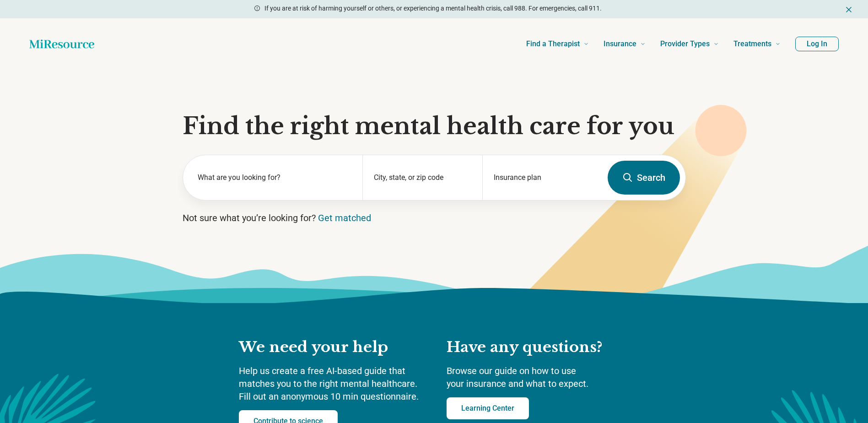 Image resolution: width=868 pixels, height=423 pixels. What do you see at coordinates (685, 44) in the screenshot?
I see `span: Provider Types` at bounding box center [685, 44].